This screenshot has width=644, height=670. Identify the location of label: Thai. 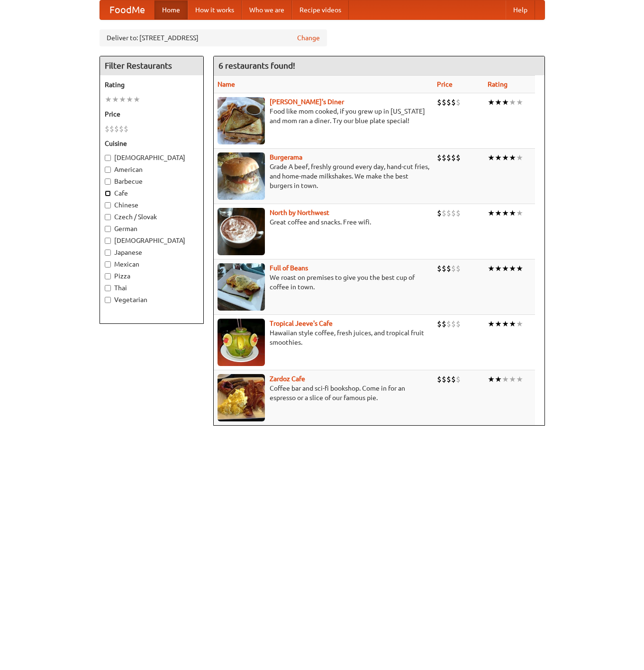
(152, 288).